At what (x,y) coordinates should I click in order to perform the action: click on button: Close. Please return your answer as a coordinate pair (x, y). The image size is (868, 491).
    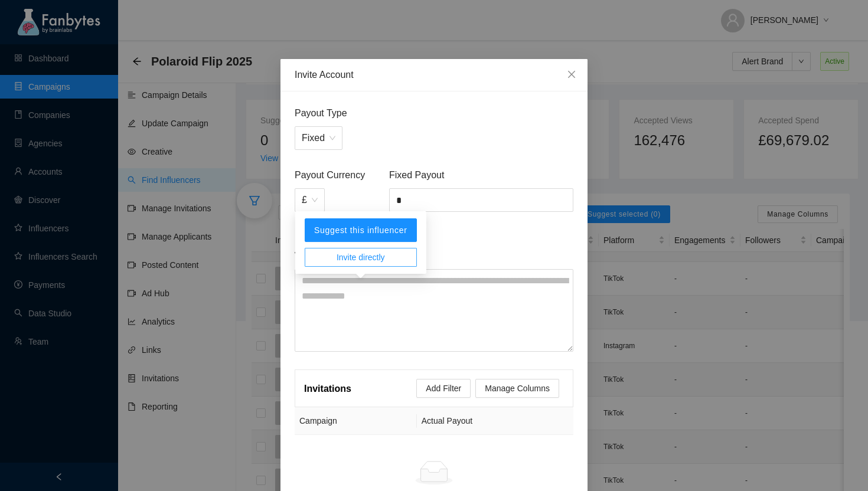
    Looking at the image, I should click on (571, 75).